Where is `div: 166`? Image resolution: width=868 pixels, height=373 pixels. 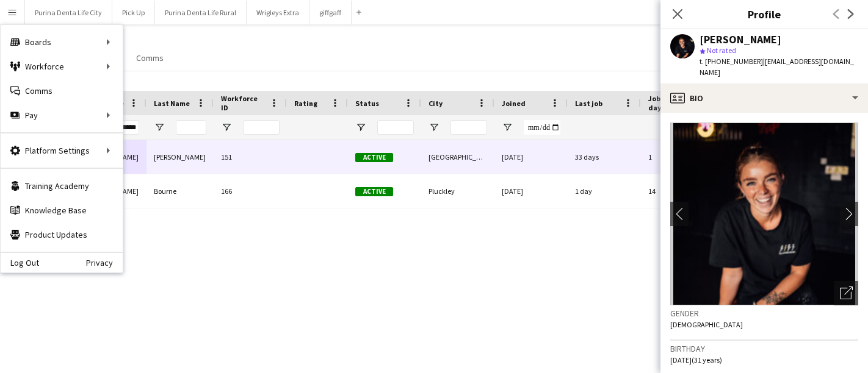 div: 166 is located at coordinates (250, 191).